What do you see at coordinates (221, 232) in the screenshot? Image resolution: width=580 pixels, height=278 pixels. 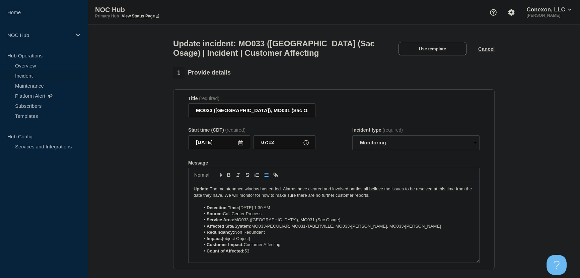 I see `strong: Redundancy:` at bounding box center [221, 232].